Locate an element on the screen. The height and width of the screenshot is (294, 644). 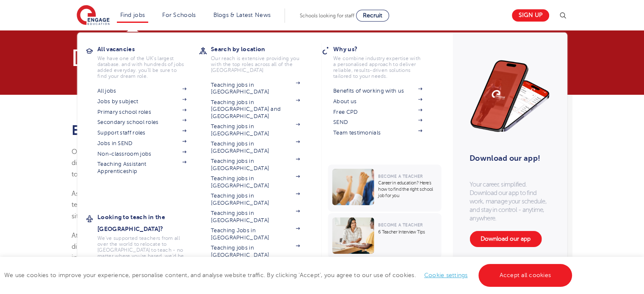
a: All vacanciesWe have one of the UK's largest database. and with hundreds of jobs added everyday. ... is located at coordinates (148, 61).